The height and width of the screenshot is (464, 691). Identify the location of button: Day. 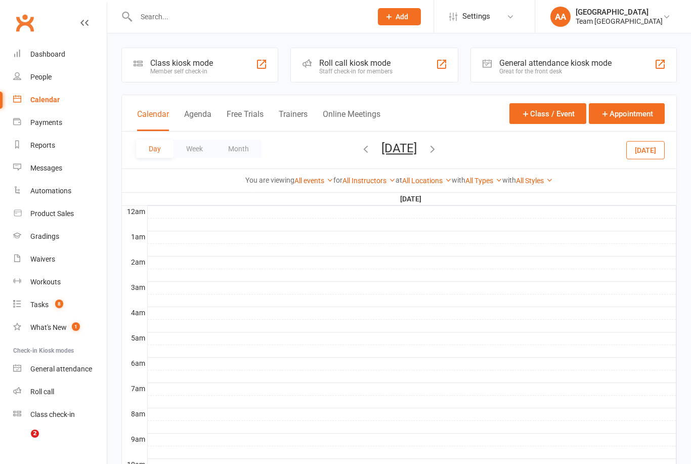
(155, 149).